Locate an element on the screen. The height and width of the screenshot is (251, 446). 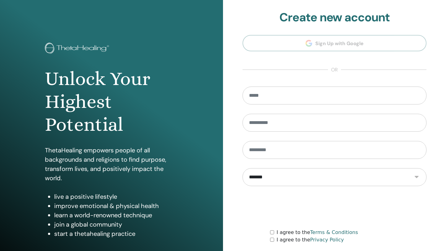
a: Terms & Conditions is located at coordinates (334, 232).